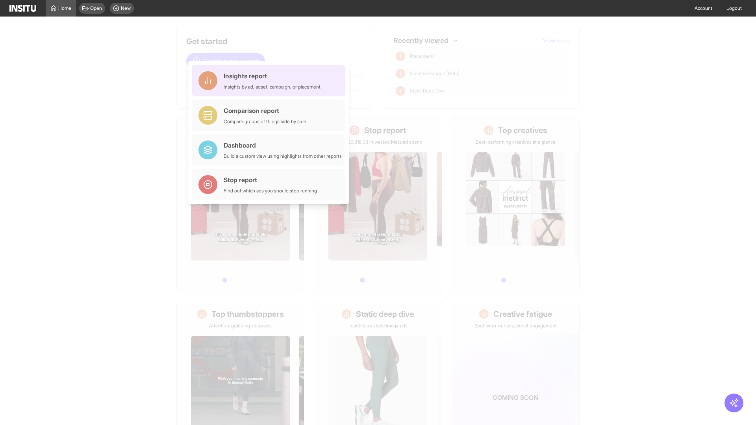 This screenshot has width=756, height=425. I want to click on span: Open, so click(96, 8).